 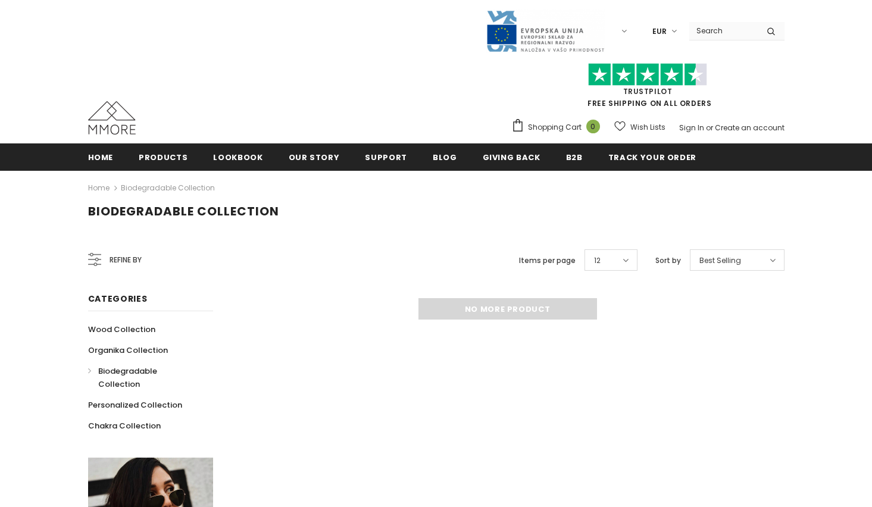 I want to click on span: Blog, so click(x=444, y=157).